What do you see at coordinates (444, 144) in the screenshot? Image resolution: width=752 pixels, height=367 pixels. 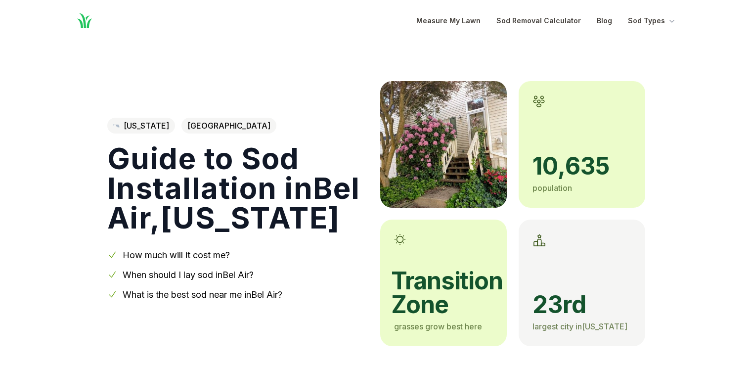 I see `img: A picture of Bel Air` at bounding box center [444, 144].